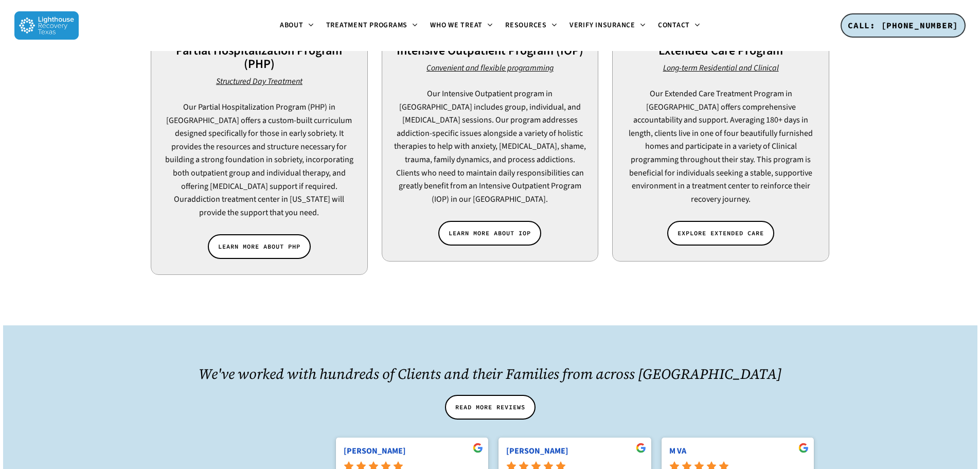 This screenshot has height=469, width=980. I want to click on span: Resources, so click(526, 25).